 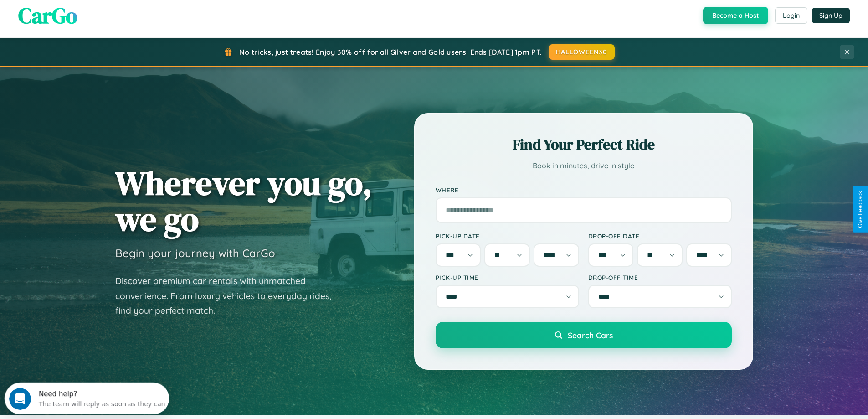 I want to click on div: Open Intercom Messenger, so click(x=86, y=16).